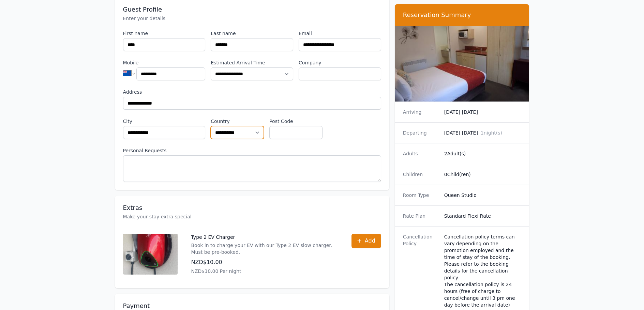 The width and height of the screenshot is (644, 310). I want to click on h3: Payment, so click(252, 306).